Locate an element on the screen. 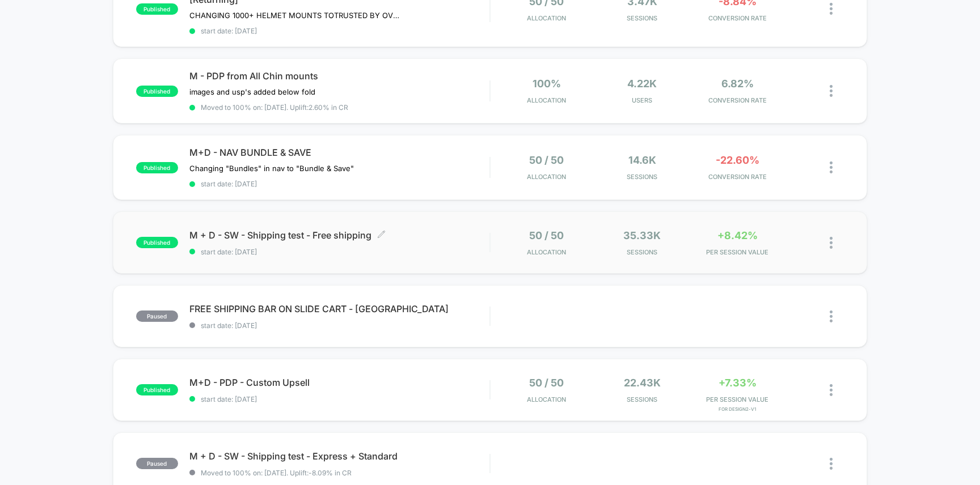  span: for Design2-V1 is located at coordinates (737, 409).